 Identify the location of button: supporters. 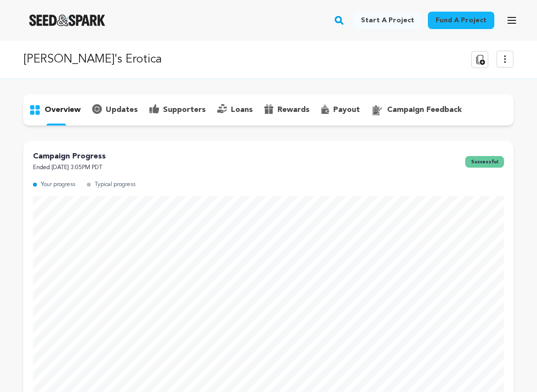
(177, 110).